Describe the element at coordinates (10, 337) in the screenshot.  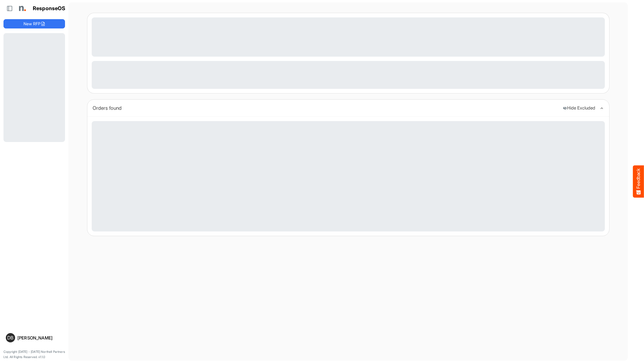
I see `span: DB` at that location.